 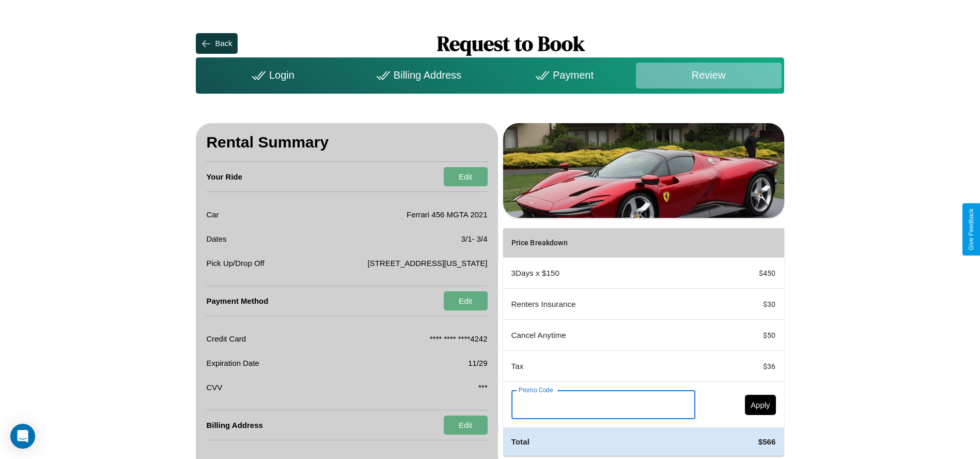 I want to click on td: $ 30, so click(x=744, y=304).